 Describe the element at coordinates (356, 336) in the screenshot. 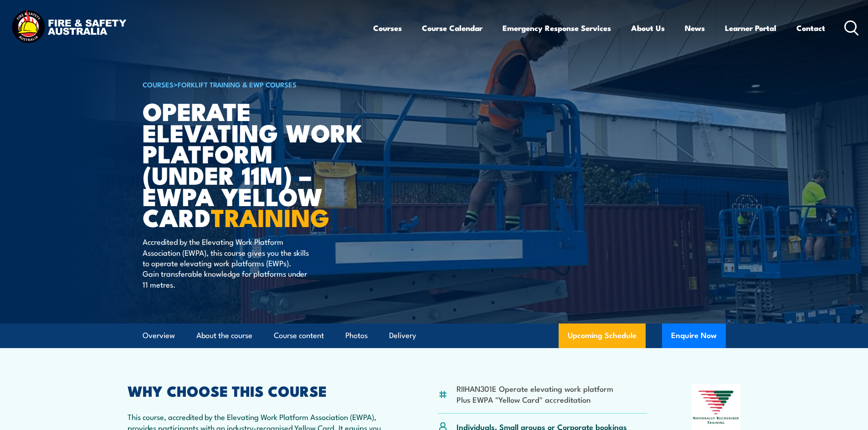

I see `a: Photos` at that location.